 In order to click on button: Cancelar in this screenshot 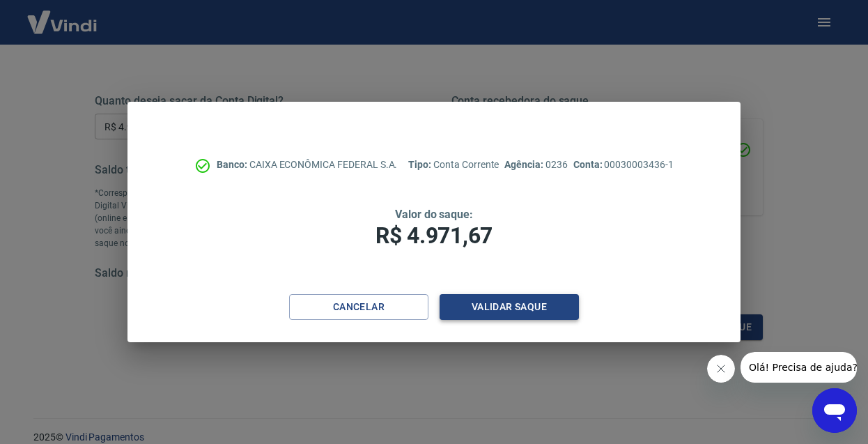, I will do `click(359, 307)`.